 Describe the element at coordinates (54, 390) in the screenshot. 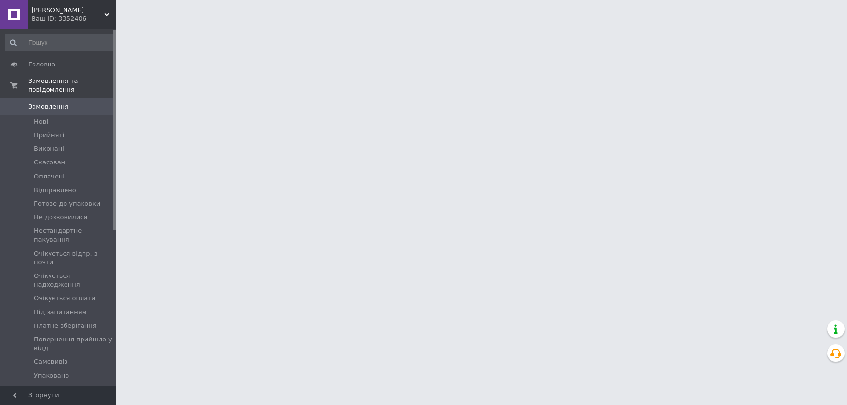

I see `span: Упаковано 2` at that location.